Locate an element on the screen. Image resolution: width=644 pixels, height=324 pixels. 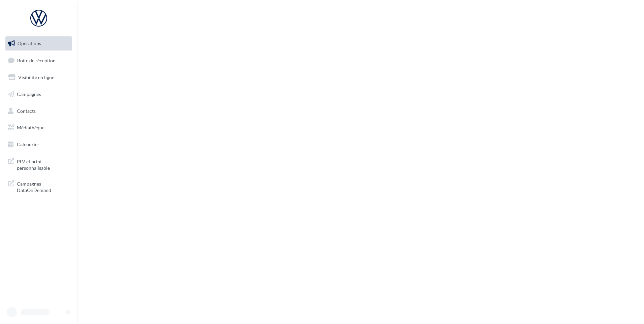
a: PLV et print personnalisable is located at coordinates (39, 164).